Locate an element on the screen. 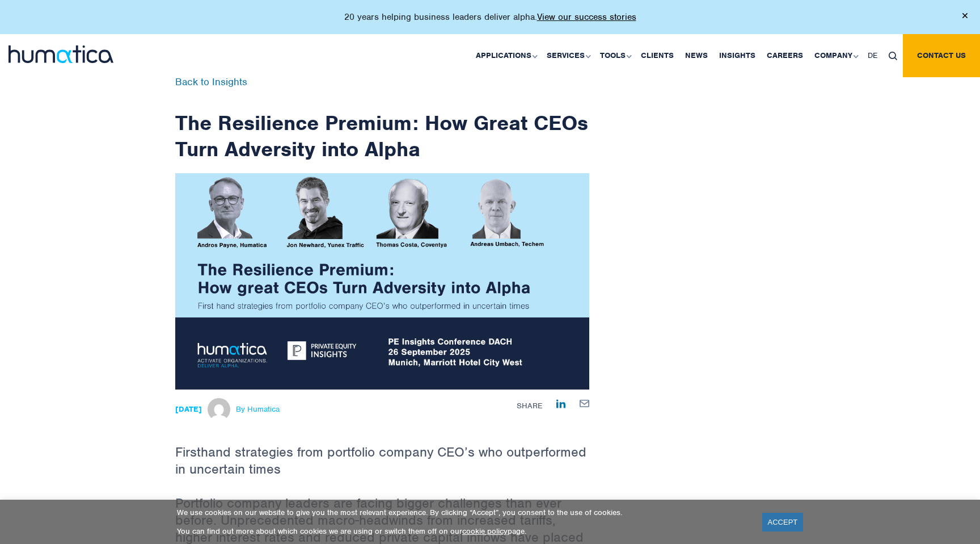  p: We use cookies on our website to give you the most relevant experience. By clicking “Accept”, you... is located at coordinates (462, 512).